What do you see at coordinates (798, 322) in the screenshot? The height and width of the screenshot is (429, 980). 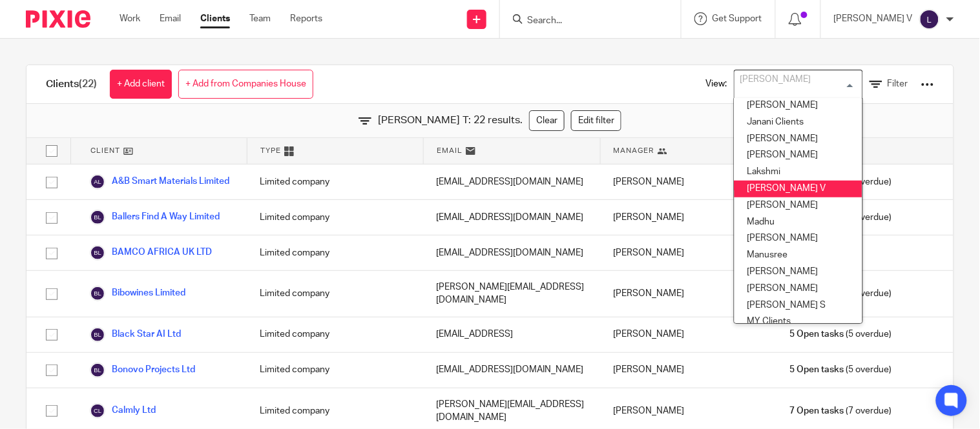 I see `li: MY Clients` at bounding box center [798, 322].